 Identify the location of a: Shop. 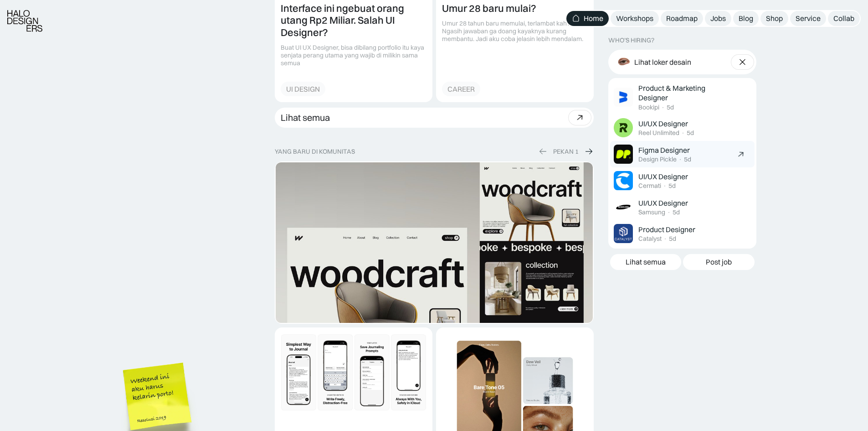
(774, 18).